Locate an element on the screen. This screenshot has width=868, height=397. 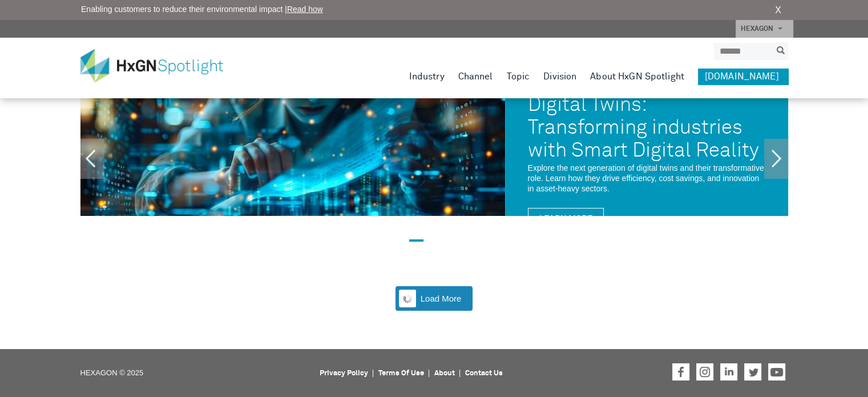
a: Terms Of Use is located at coordinates (401, 373).